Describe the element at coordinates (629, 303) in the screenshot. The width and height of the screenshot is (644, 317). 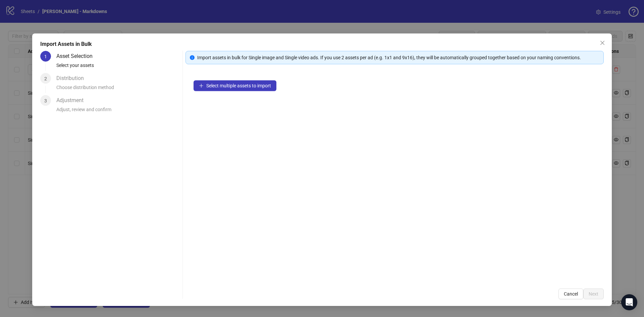
I see `div: Open Intercom Messenger` at that location.